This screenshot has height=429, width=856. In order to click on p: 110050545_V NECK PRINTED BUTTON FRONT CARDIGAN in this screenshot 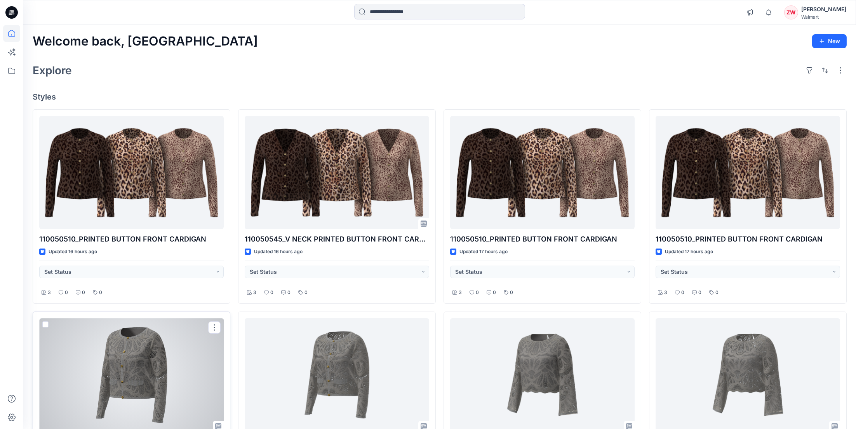, I will do `click(337, 239)`.